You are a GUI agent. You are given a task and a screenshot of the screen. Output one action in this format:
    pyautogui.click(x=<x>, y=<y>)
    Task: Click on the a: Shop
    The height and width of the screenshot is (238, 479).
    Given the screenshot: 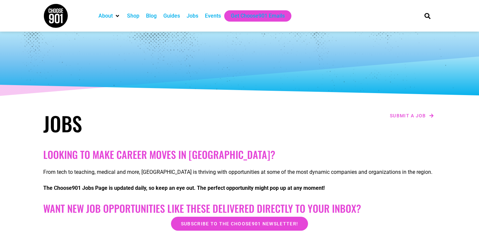 What is the action you would take?
    pyautogui.click(x=133, y=16)
    